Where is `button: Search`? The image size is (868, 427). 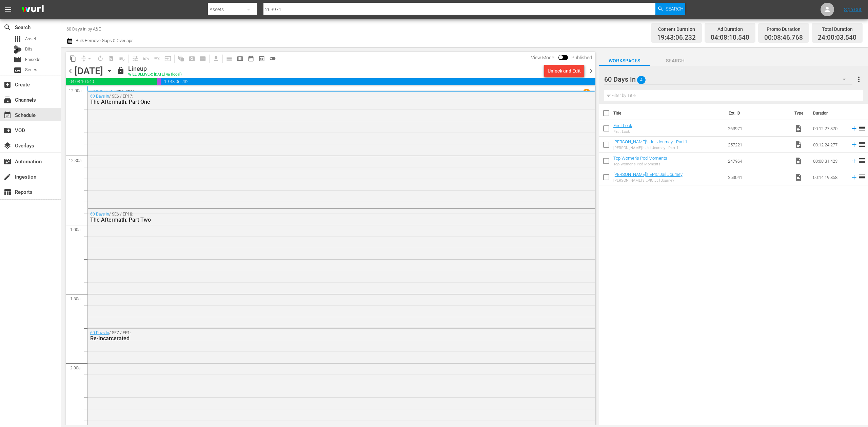 button: Search is located at coordinates (671, 9).